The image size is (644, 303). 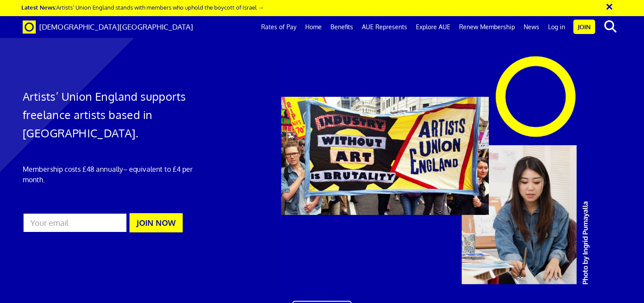 What do you see at coordinates (313, 27) in the screenshot?
I see `a: Home` at bounding box center [313, 27].